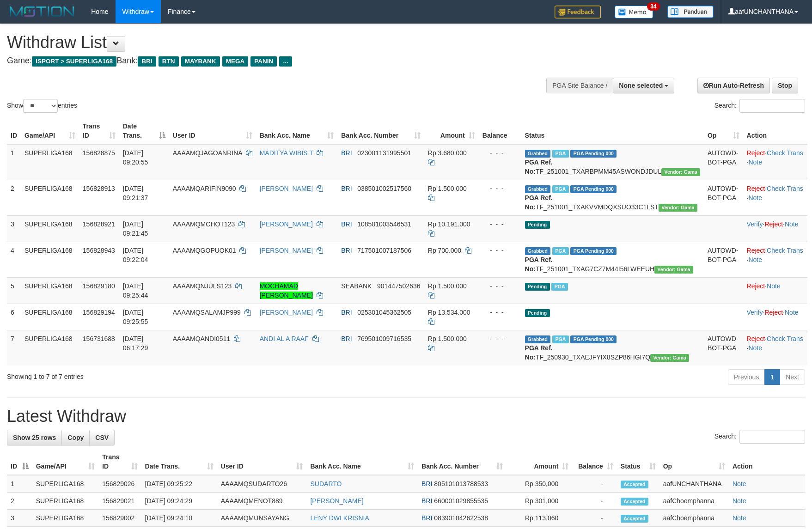 This screenshot has height=530, width=812. Describe the element at coordinates (539, 483) in the screenshot. I see `td: Rp 350,000` at that location.